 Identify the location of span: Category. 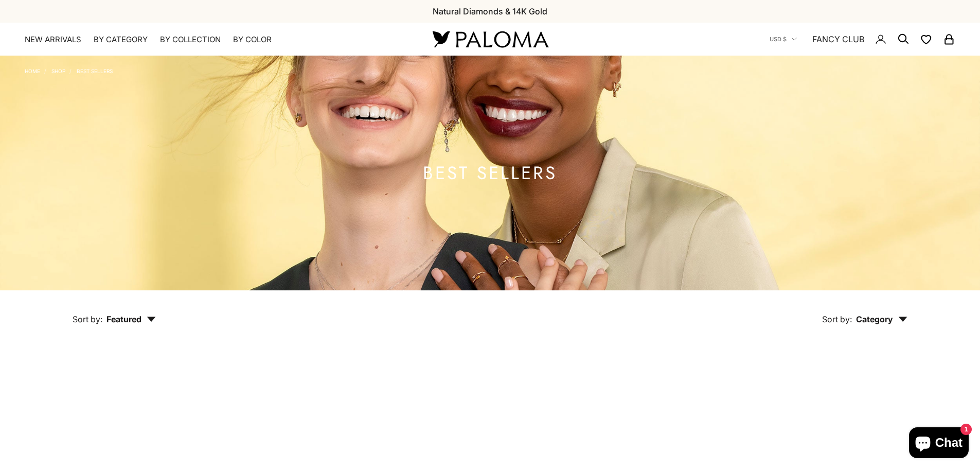
(882, 319).